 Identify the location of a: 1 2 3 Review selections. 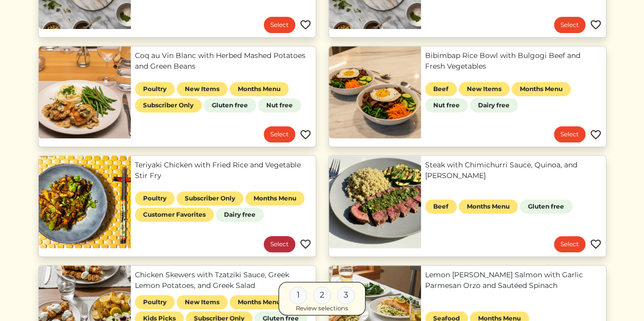
(321, 298).